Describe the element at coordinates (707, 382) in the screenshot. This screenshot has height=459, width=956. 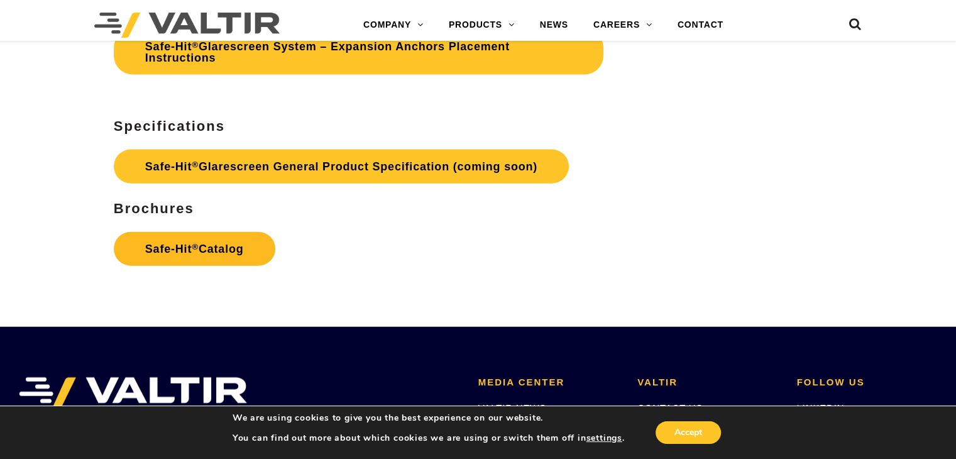
I see `h2: VALTIR` at that location.